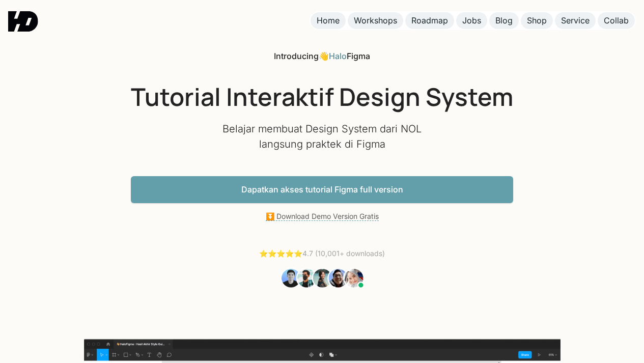 The width and height of the screenshot is (644, 363). Describe the element at coordinates (504, 20) in the screenshot. I see `a: Blog` at that location.